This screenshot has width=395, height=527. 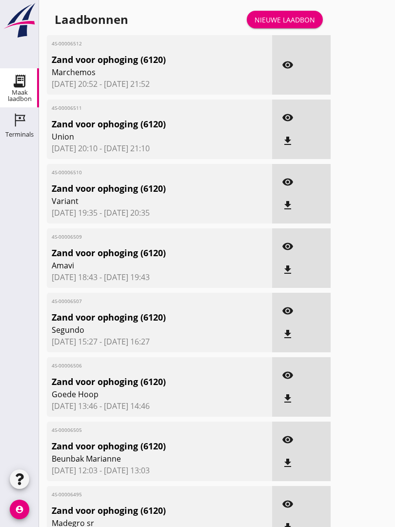 I want to click on span: Beunbak Marianne, so click(x=142, y=459).